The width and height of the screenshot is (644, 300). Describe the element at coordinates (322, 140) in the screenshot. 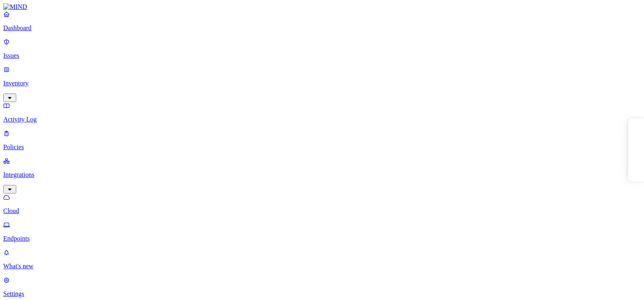

I see `a: Policies` at that location.